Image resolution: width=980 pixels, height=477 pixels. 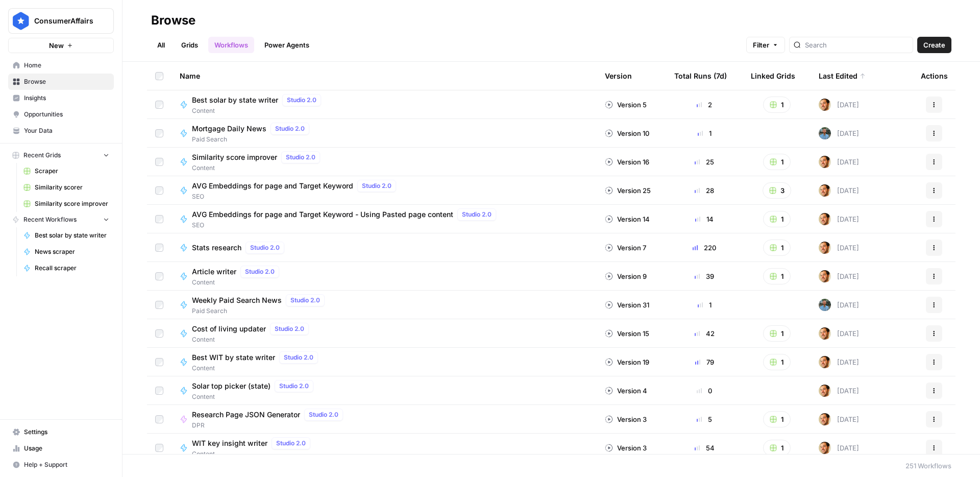 I want to click on button: New, so click(x=61, y=46).